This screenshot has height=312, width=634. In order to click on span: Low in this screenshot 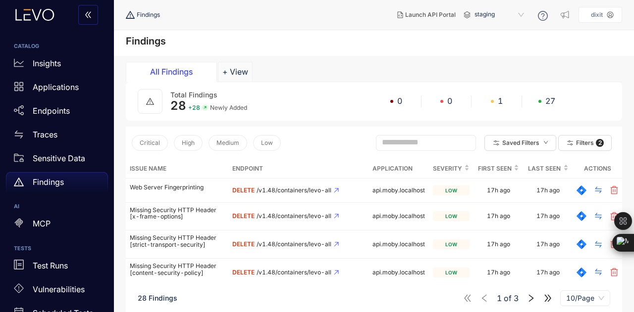, I will do `click(267, 143)`.